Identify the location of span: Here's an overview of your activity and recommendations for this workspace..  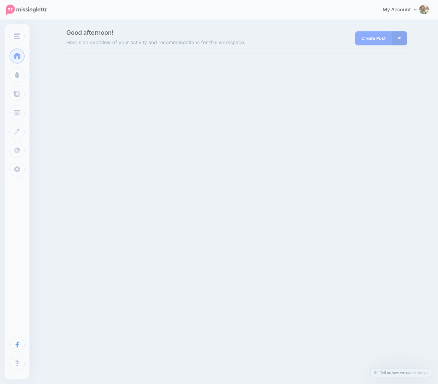
(178, 43).